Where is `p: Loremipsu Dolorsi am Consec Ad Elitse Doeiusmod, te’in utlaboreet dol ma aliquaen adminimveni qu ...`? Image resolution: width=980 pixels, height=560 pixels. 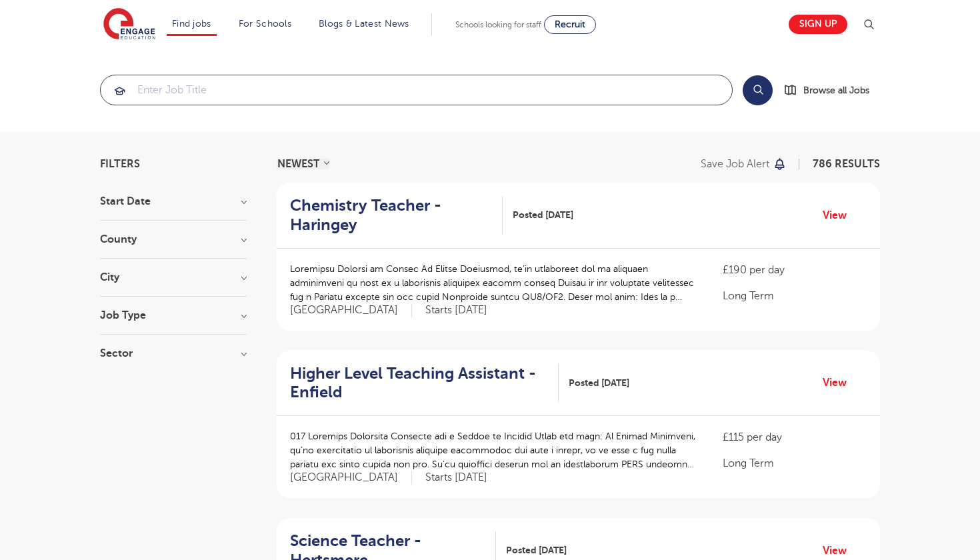 p: Loremipsu Dolorsi am Consec Ad Elitse Doeiusmod, te’in utlaboreet dol ma aliquaen adminimveni qu ... is located at coordinates (493, 282).